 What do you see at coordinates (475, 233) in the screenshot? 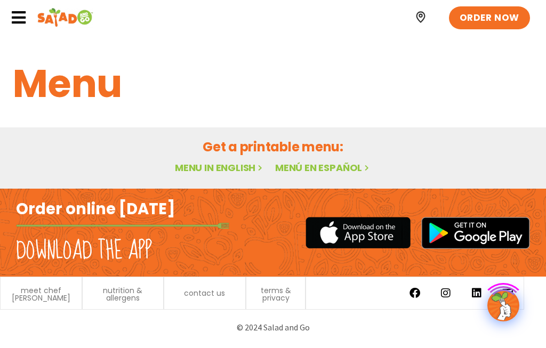
I see `img: google_play` at bounding box center [475, 233].